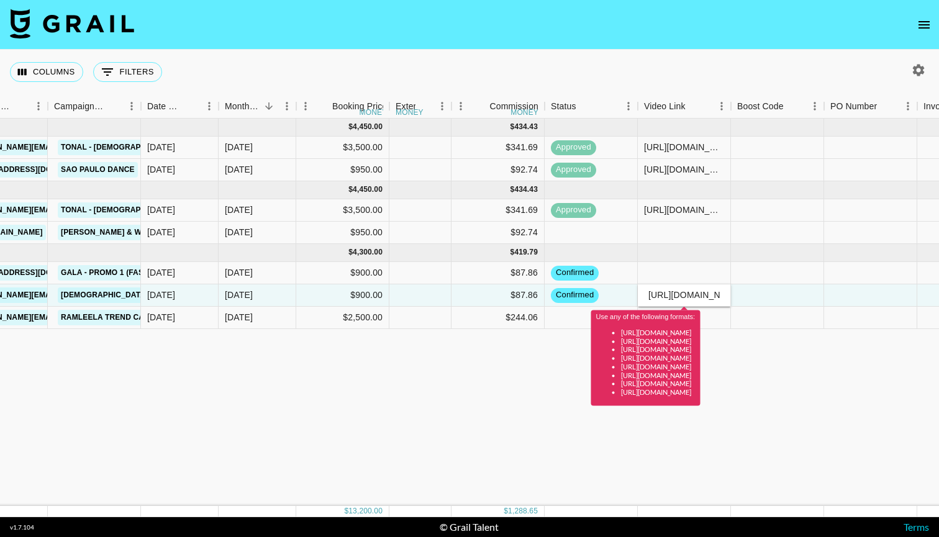  I want to click on img: Grail Talent, so click(72, 24).